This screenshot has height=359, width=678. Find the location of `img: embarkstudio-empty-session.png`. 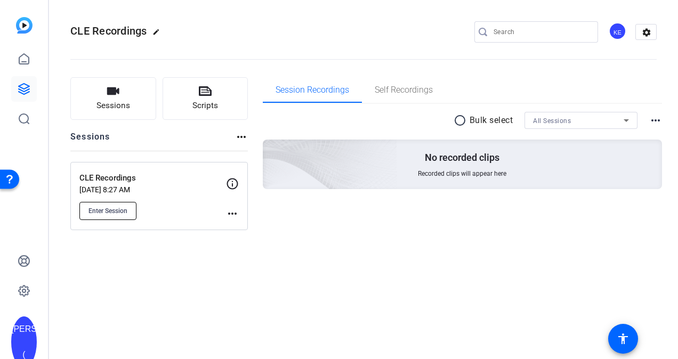

img: embarkstudio-empty-session.png is located at coordinates (270, 150).